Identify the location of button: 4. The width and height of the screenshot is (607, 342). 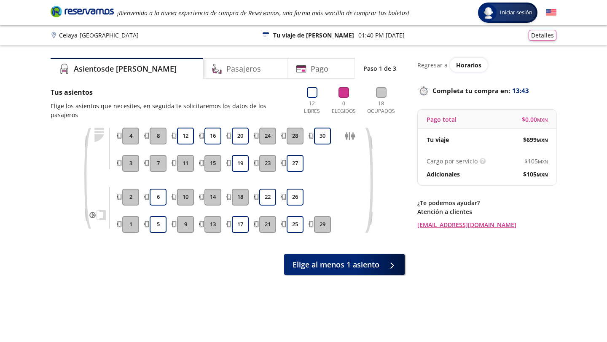
(131, 136).